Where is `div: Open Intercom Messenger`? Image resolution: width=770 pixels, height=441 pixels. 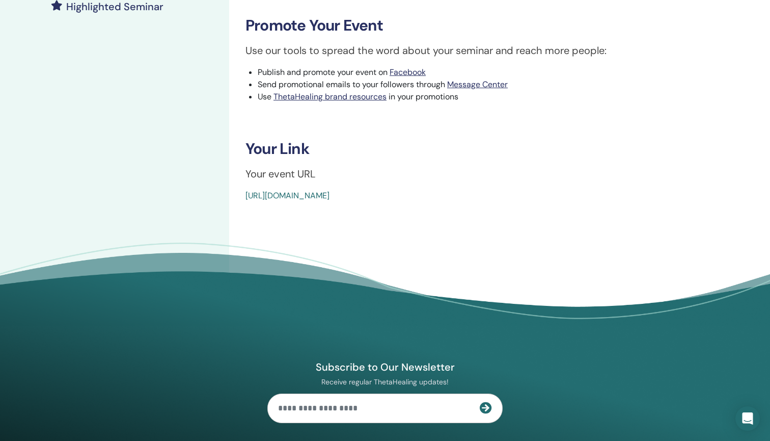 div: Open Intercom Messenger is located at coordinates (748, 418).